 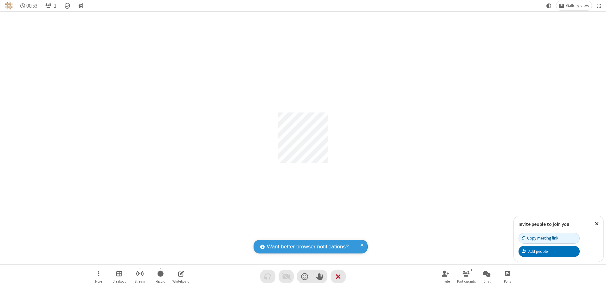 What do you see at coordinates (508, 282) in the screenshot?
I see `span: Polls` at bounding box center [508, 282].